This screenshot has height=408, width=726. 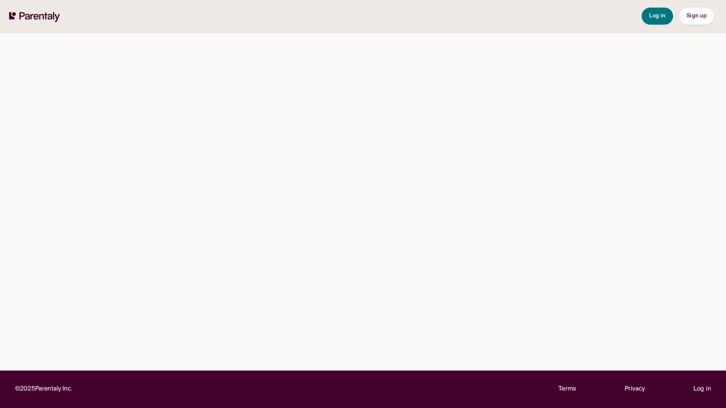 What do you see at coordinates (702, 389) in the screenshot?
I see `a: Log in` at bounding box center [702, 389].